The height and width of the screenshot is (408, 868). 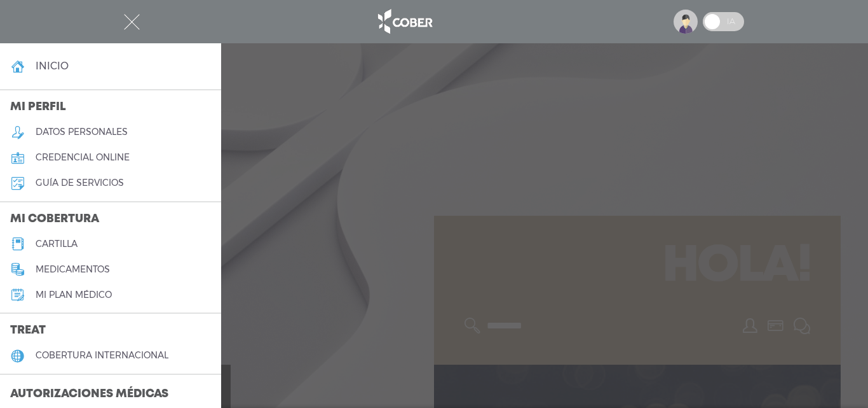 I want to click on img: Cober_menu-close-white.svg, so click(x=131, y=21).